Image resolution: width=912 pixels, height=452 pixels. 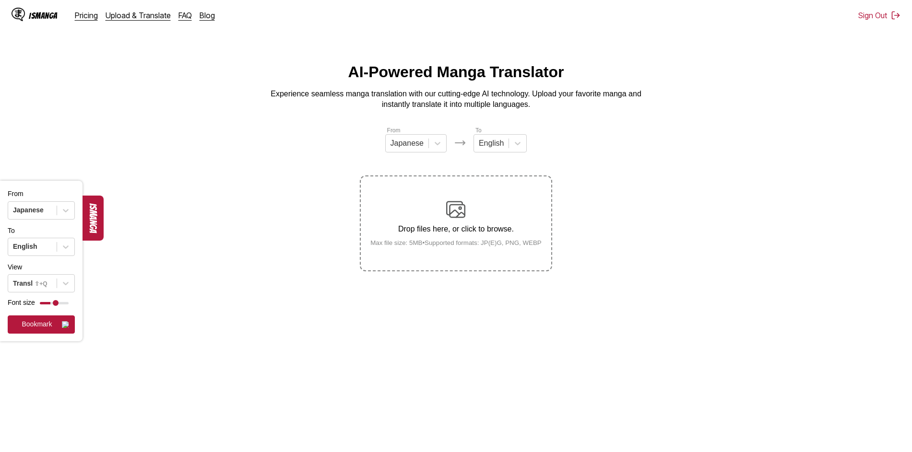 What do you see at coordinates (456, 99) in the screenshot?
I see `p: Experience seamless manga translation with our cutting-edge AI technology. Upload your favorite m...` at bounding box center [456, 99].